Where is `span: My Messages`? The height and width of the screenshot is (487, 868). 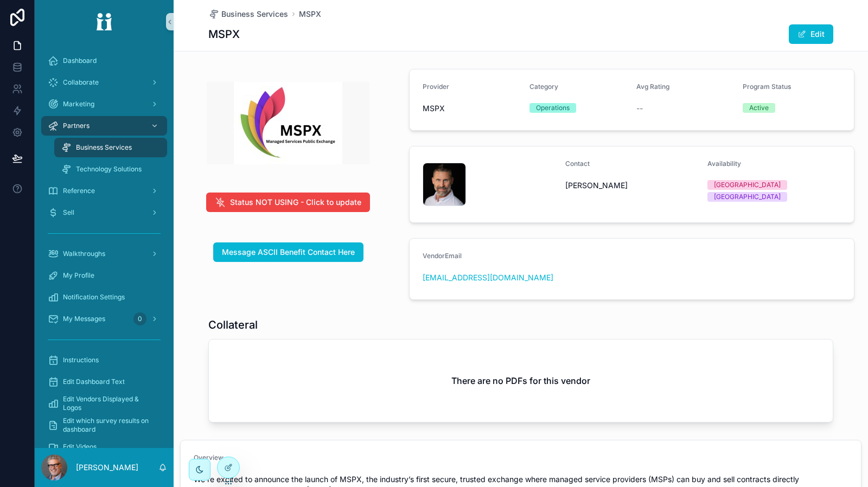
span: My Messages is located at coordinates (84, 319).